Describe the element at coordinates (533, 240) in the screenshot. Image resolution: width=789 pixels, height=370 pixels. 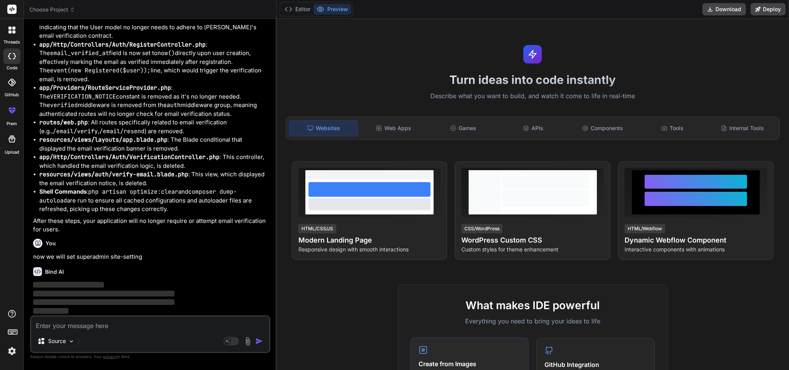
I see `h4: WordPress Custom CSS` at that location.